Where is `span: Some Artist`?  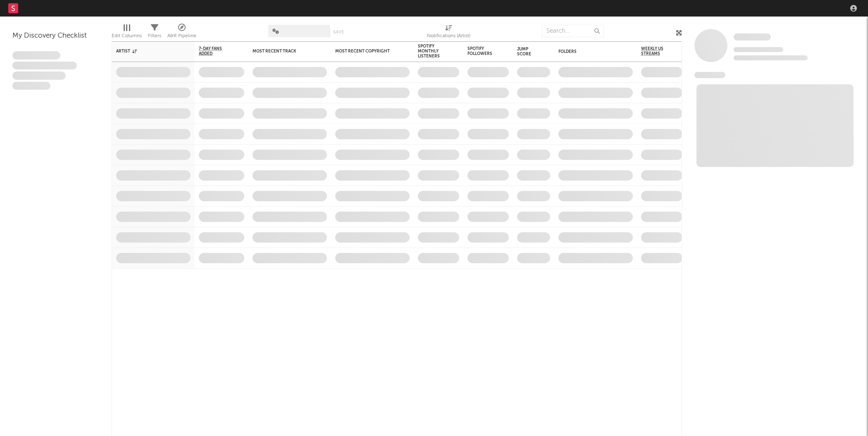 span: Some Artist is located at coordinates (753, 37).